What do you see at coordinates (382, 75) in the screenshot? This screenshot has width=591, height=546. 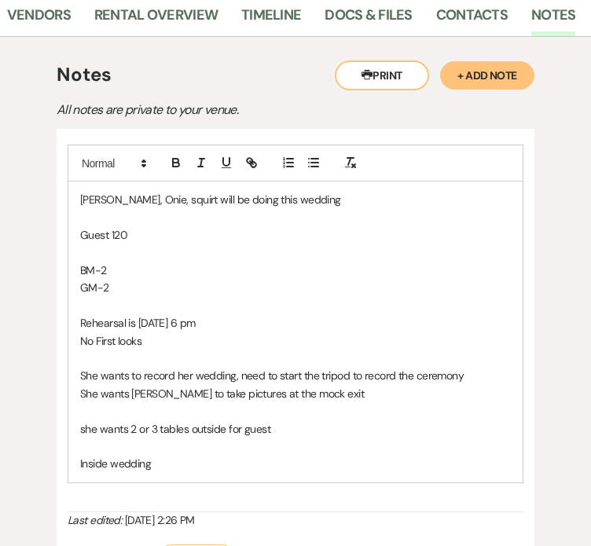 I see `button: Print` at bounding box center [382, 75].